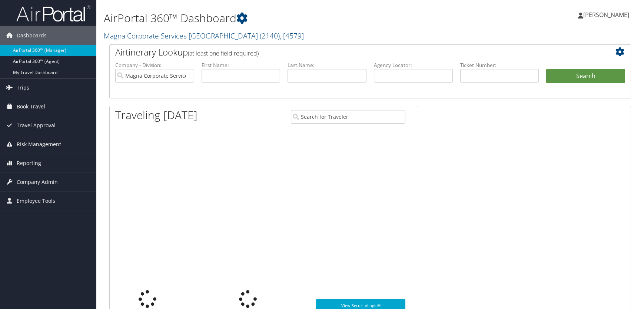  I want to click on span: Book Travel, so click(31, 107).